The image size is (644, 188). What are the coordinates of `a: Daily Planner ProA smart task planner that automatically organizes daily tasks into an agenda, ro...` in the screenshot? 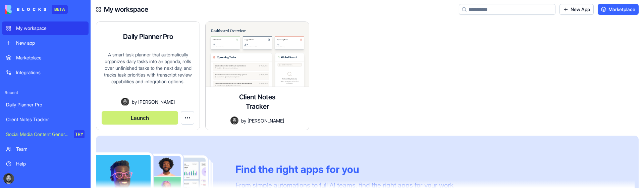 It's located at (147, 76).